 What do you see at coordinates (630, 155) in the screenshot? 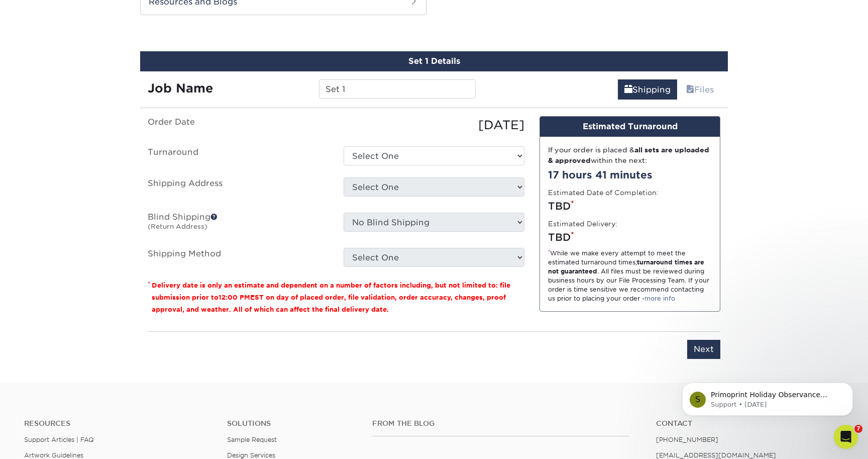
I see `div: If your order is placed & within the next:` at bounding box center [630, 155].